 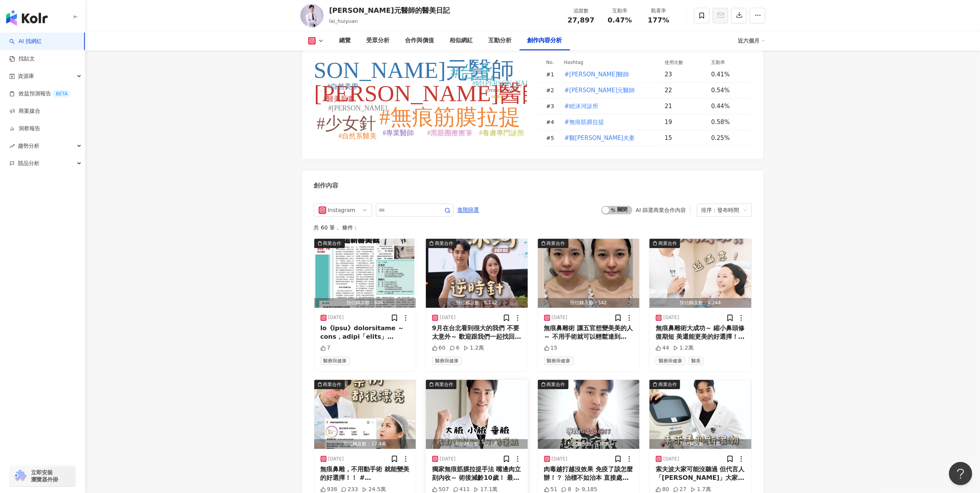 What do you see at coordinates (685, 106) in the screenshot?
I see `div: 21` at bounding box center [685, 106].